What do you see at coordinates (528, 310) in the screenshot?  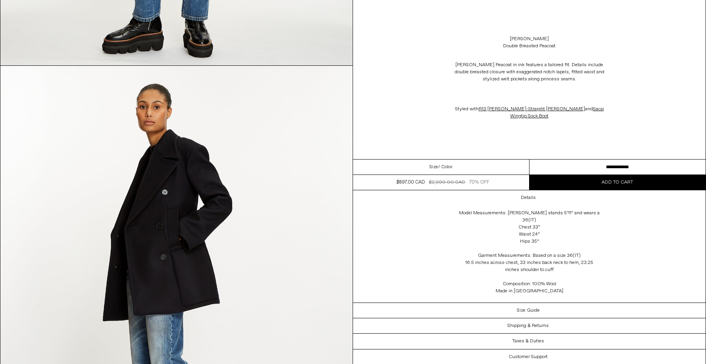 I see `h3: Size Guide` at bounding box center [528, 310].